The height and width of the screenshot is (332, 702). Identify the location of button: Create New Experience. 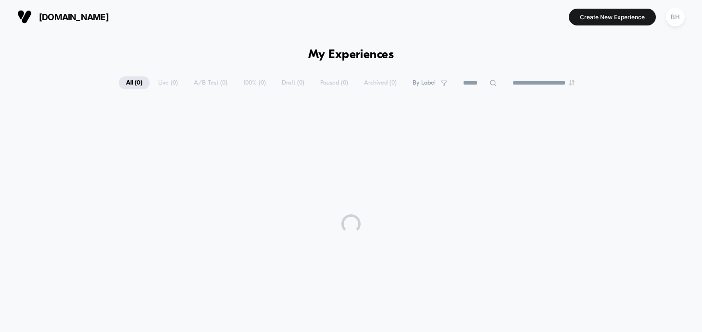
(612, 17).